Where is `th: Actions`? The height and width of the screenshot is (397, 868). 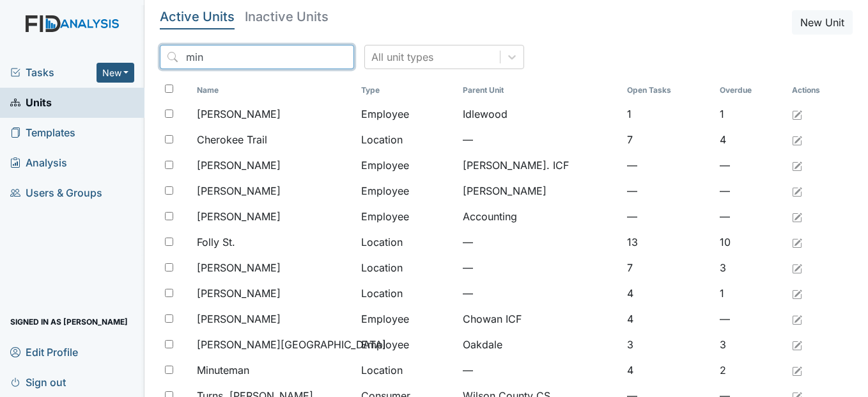 th: Actions is located at coordinates (819, 90).